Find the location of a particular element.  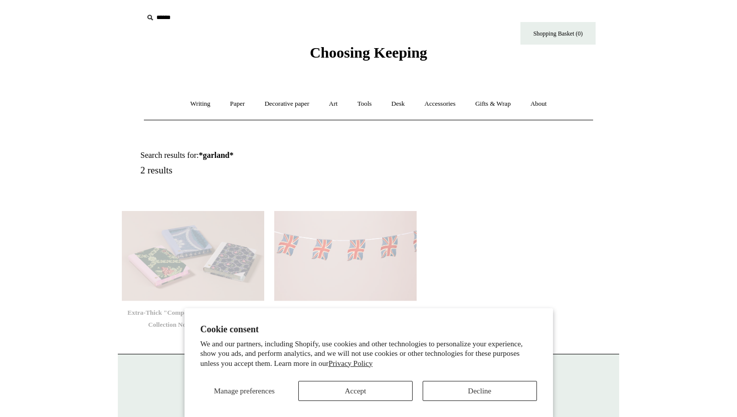

img: Extra-Thick "Composition Ledger" Wallpaper Collection Notebook, Selection 5 is located at coordinates (193, 256).